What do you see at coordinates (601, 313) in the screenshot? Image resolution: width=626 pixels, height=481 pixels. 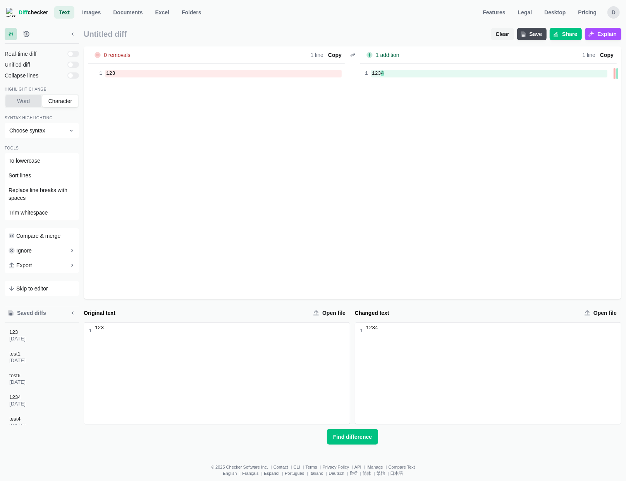 I see `label: Changed text upload` at bounding box center [601, 313].